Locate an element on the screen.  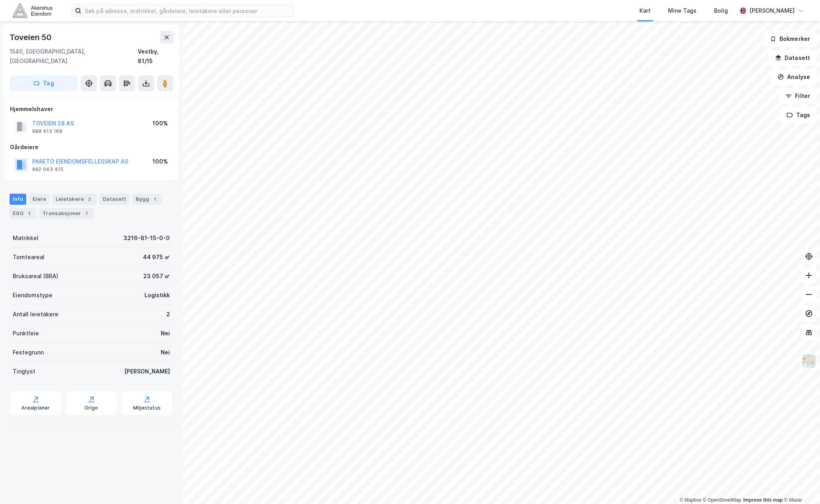
div: 7 is located at coordinates (87, 214).